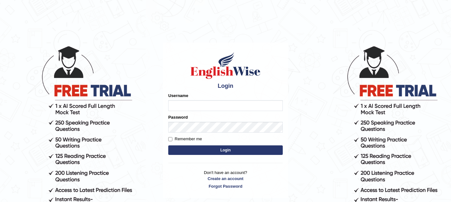 The height and width of the screenshot is (202, 451). What do you see at coordinates (178, 95) in the screenshot?
I see `label: Username` at bounding box center [178, 95].